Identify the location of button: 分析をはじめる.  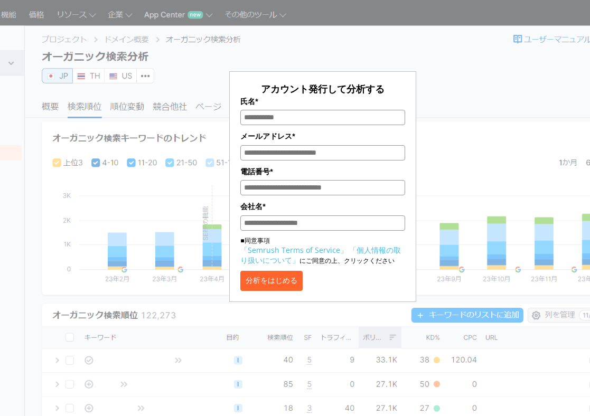
(272, 281).